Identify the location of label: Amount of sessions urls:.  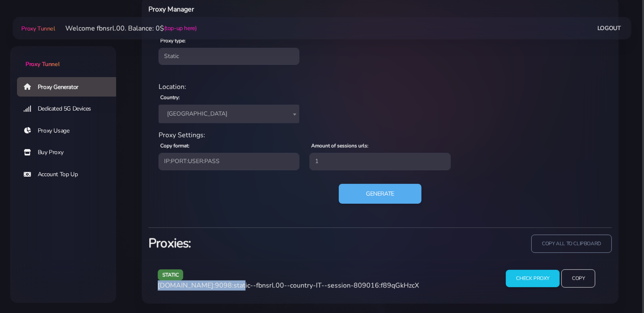
(340, 146).